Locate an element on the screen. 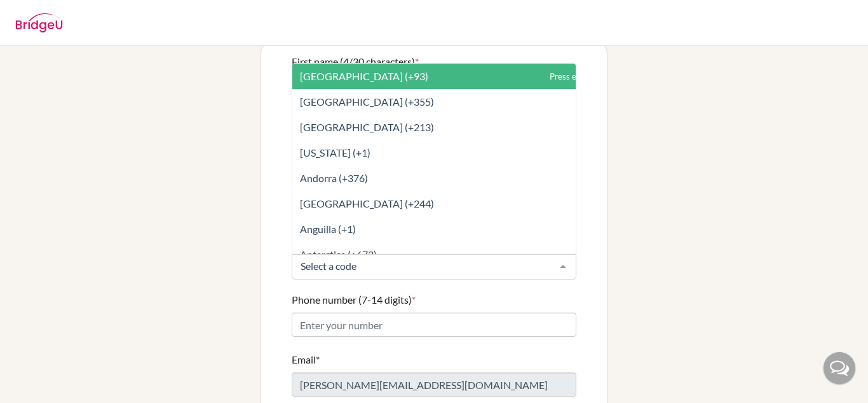  span: Andorra (+376) is located at coordinates (334, 177).